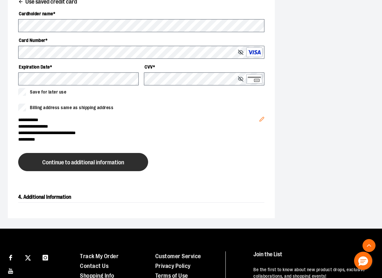  Describe the element at coordinates (28, 258) in the screenshot. I see `img: Twitter` at that location.